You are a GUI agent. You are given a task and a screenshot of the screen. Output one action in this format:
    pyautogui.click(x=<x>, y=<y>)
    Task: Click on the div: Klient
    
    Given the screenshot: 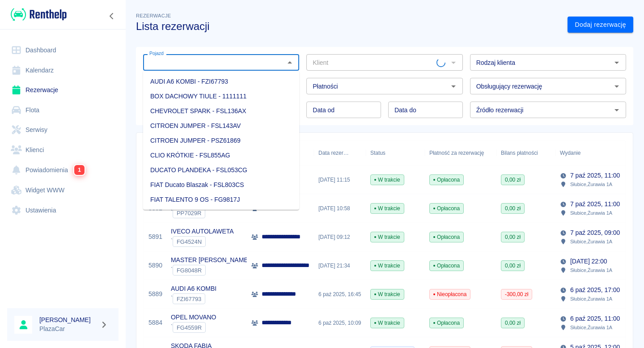 What is the action you would take?
    pyautogui.click(x=281, y=153)
    